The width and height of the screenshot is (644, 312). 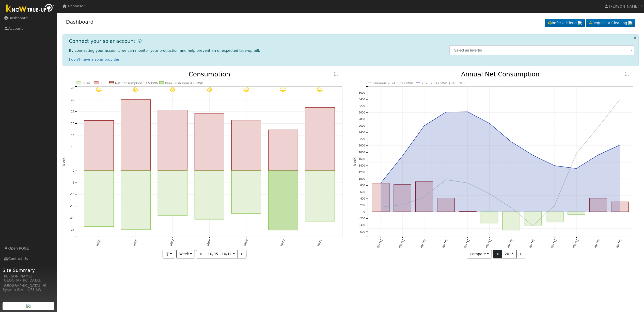 I want to click on text: 400, so click(x=362, y=198).